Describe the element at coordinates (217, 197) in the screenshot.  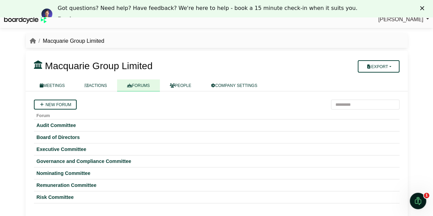
I see `a: Risk Committee` at that location.